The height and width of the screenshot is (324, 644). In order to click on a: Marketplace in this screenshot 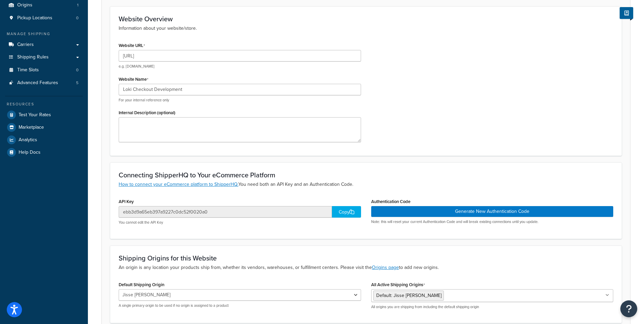, I will do `click(44, 127)`.